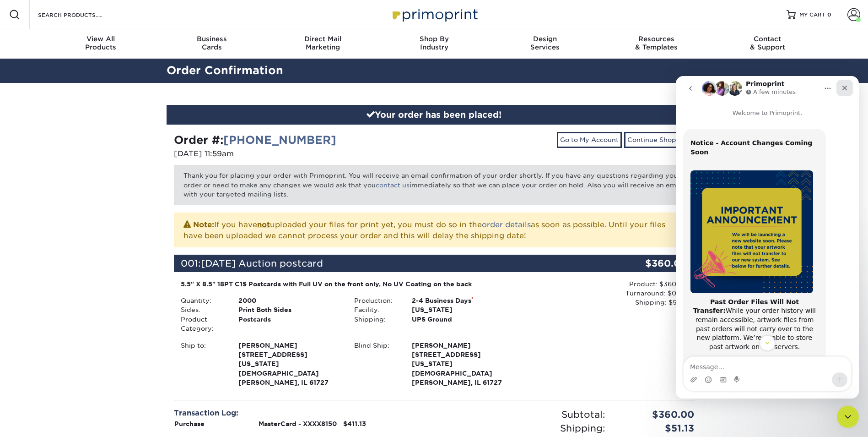 The height and width of the screenshot is (437, 868). What do you see at coordinates (290, 300) in the screenshot?
I see `div: 2000` at bounding box center [290, 300].